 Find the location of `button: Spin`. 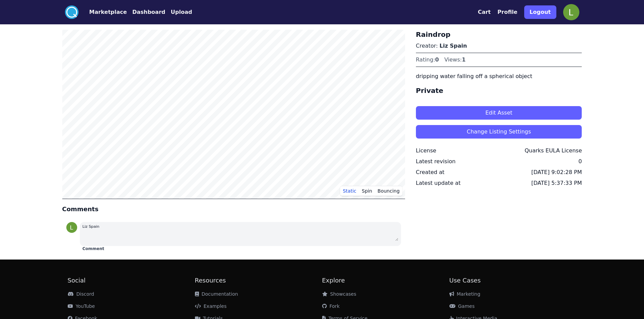

button: Spin is located at coordinates (367, 191).